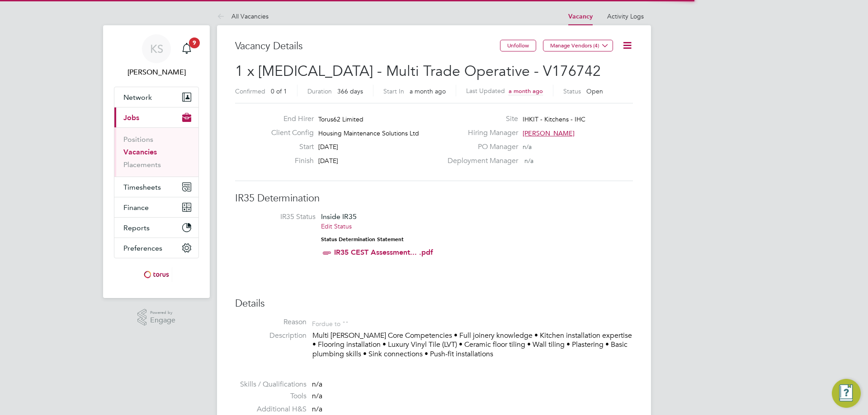  Describe the element at coordinates (138, 139) in the screenshot. I see `a: Positions` at that location.